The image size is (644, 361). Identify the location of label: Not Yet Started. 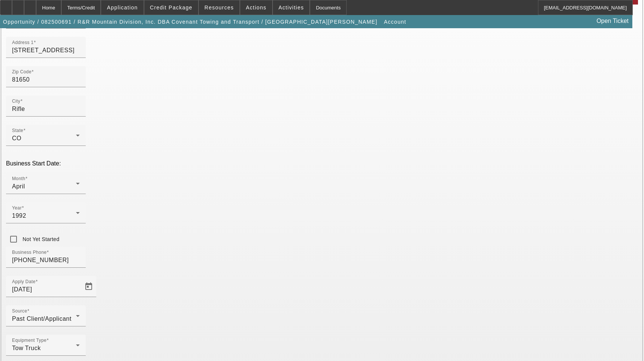
(40, 239).